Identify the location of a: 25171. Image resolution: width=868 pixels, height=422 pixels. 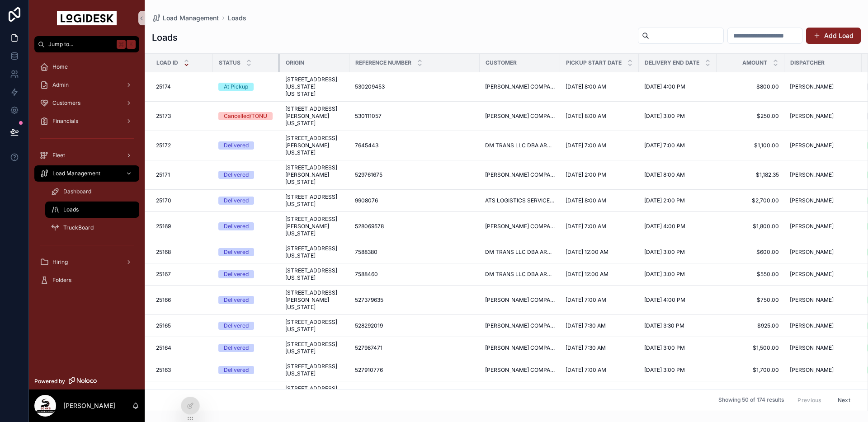
(182, 175).